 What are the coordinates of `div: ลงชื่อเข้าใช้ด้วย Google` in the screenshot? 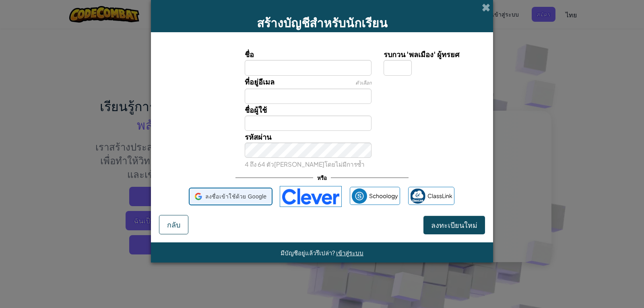 It's located at (231, 196).